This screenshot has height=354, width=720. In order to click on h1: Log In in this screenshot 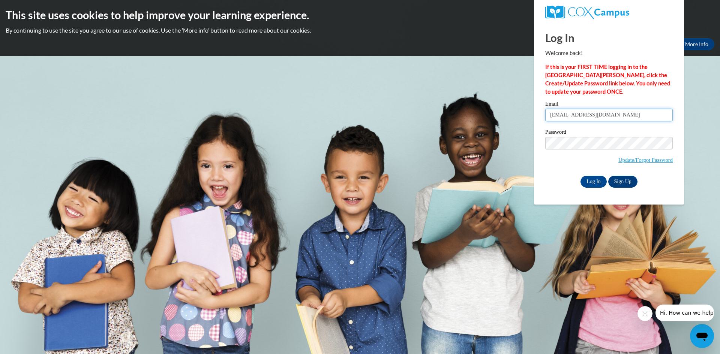, I will do `click(609, 37)`.